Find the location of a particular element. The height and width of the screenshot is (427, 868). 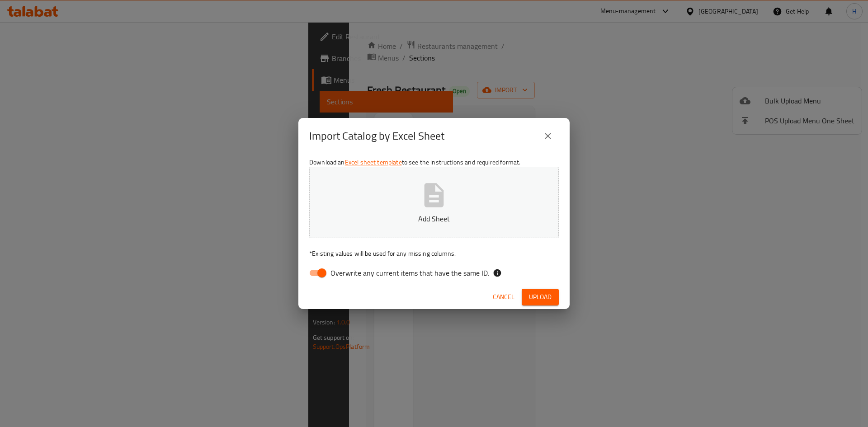

button: close is located at coordinates (548, 136).